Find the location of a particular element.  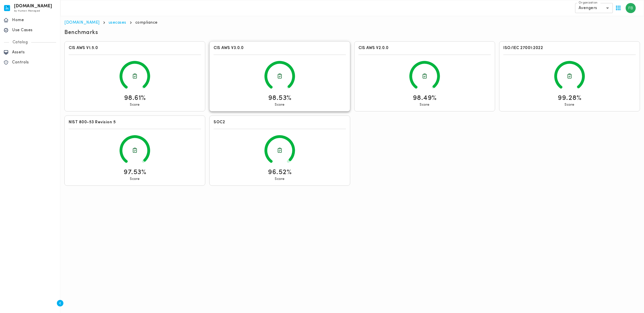

p: 97.53% is located at coordinates (135, 172).